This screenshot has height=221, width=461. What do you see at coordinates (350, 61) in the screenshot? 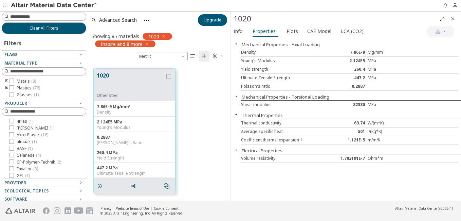
I see `div: 2.124E5` at bounding box center [350, 61].